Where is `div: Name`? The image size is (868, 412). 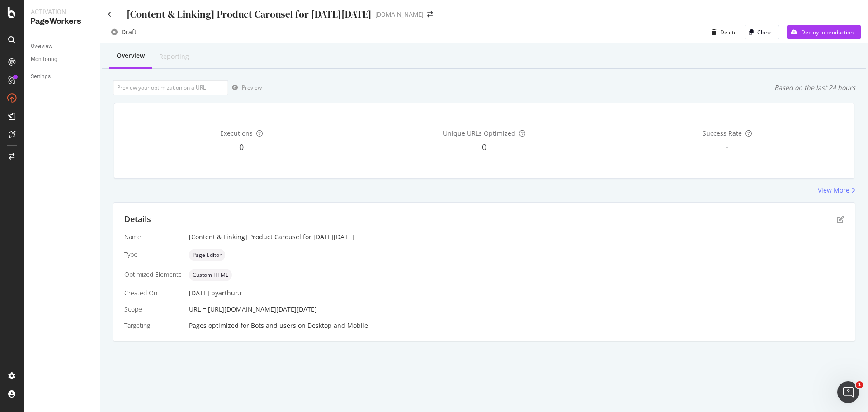 div: Name is located at coordinates (153, 237).